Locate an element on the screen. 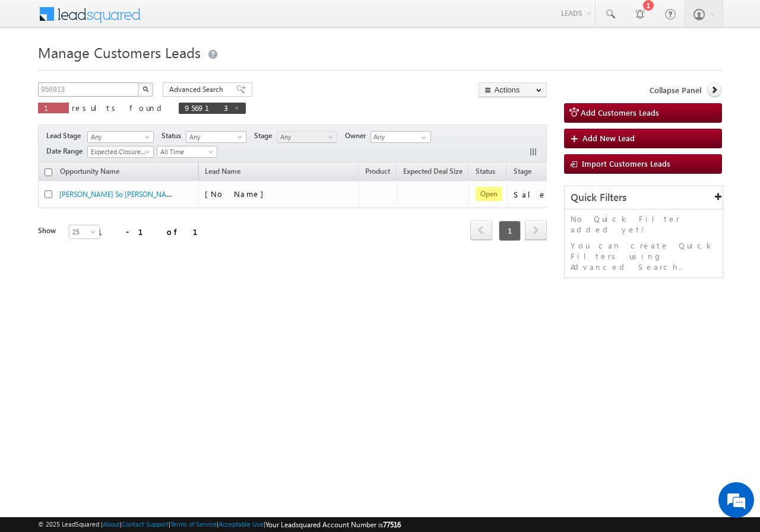 The width and height of the screenshot is (760, 532). span: 956913 is located at coordinates (206, 107).